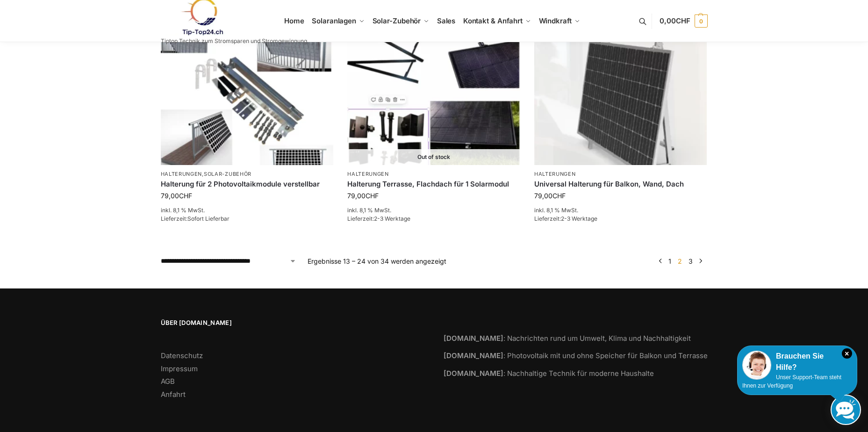  What do you see at coordinates (182, 355) in the screenshot?
I see `a: Datenschutz` at bounding box center [182, 355].